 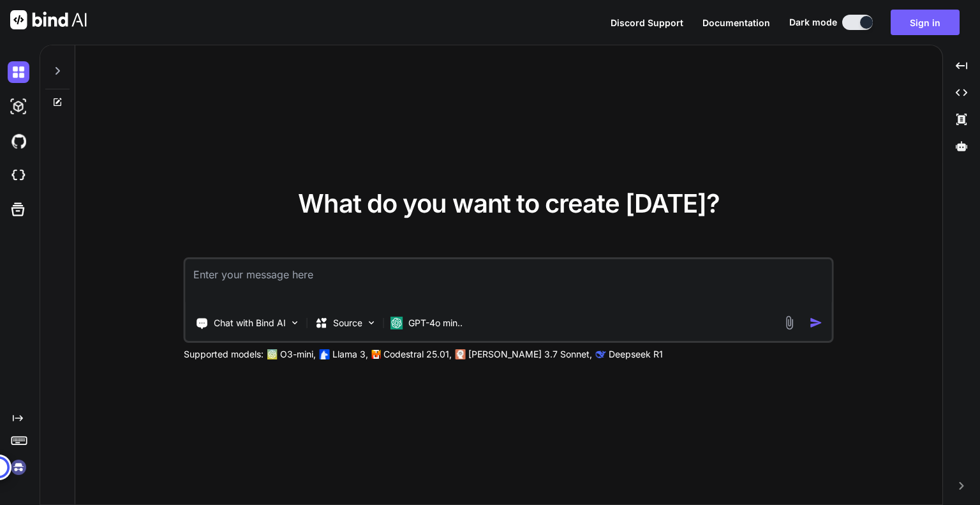 What do you see at coordinates (647, 22) in the screenshot?
I see `button: Discord Support` at bounding box center [647, 22].